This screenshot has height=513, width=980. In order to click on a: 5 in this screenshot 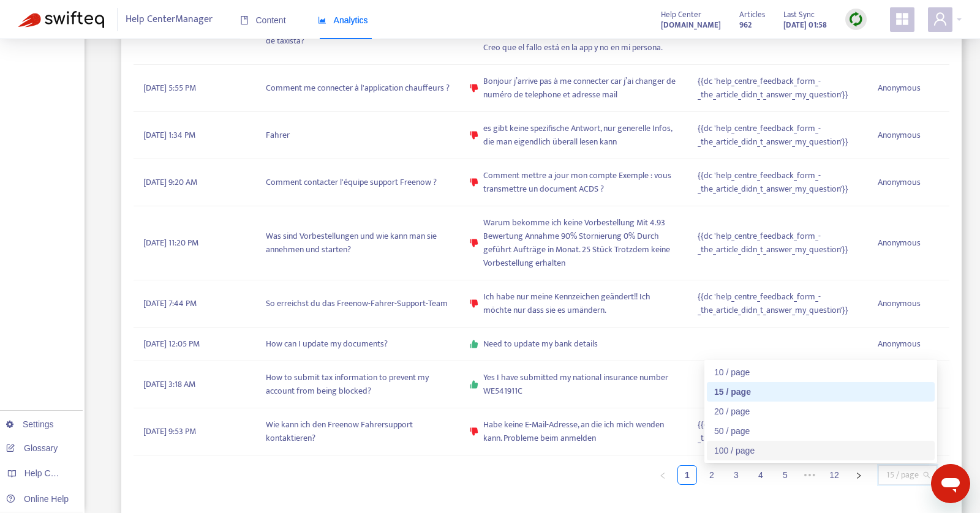, I will do `click(786, 475)`.